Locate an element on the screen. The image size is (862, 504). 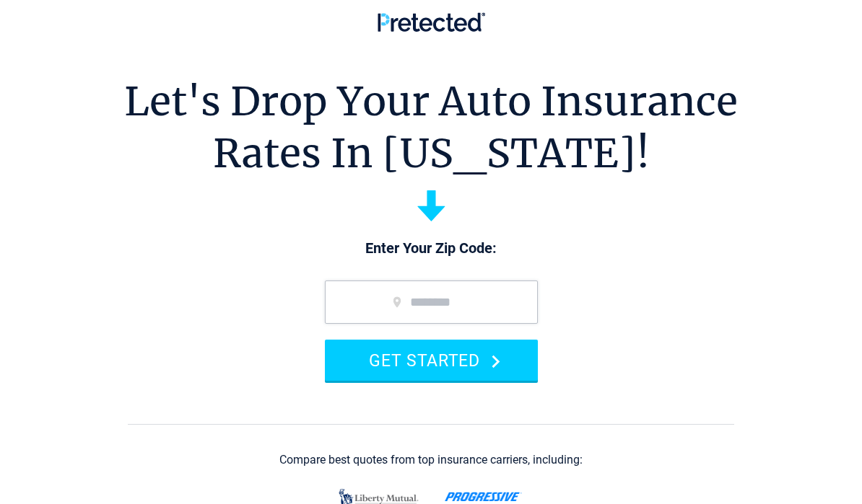
input: zip code is located at coordinates (431, 302).